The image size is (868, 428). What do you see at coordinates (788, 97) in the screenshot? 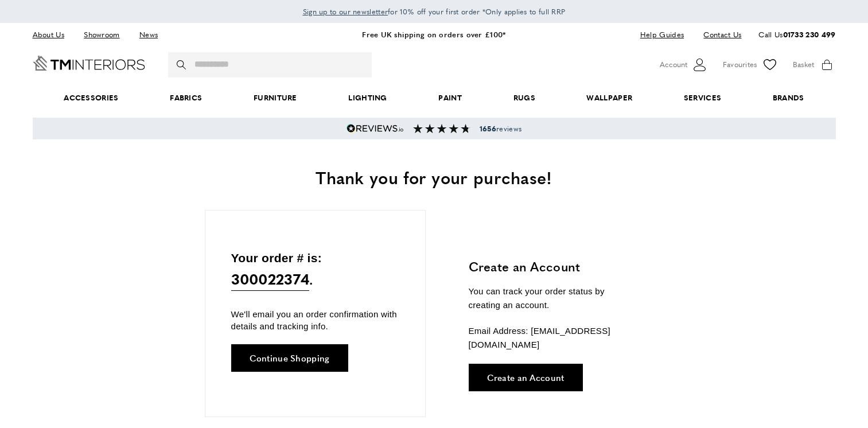
I see `a: Brands` at bounding box center [788, 97].